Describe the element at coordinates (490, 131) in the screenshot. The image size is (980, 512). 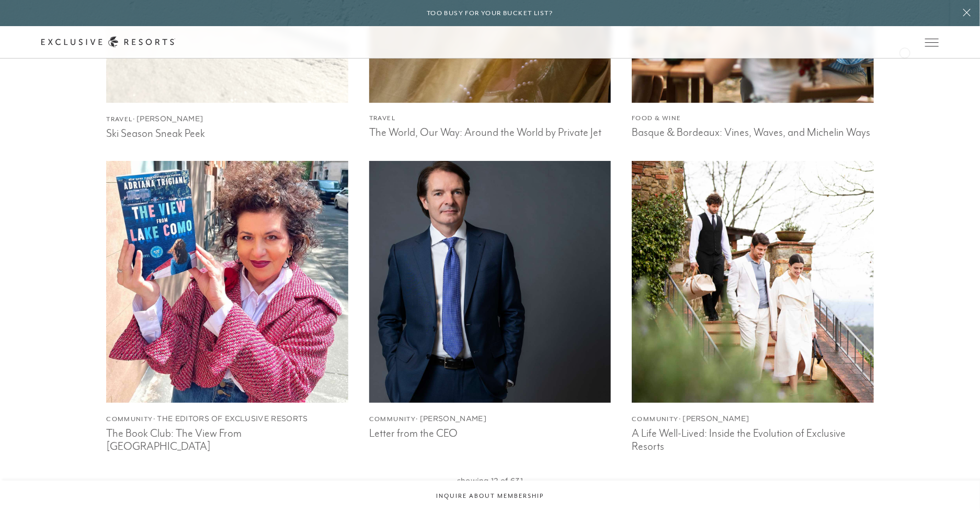
I see `h3: The World, Our Way: Around the World by Private Jet` at that location.